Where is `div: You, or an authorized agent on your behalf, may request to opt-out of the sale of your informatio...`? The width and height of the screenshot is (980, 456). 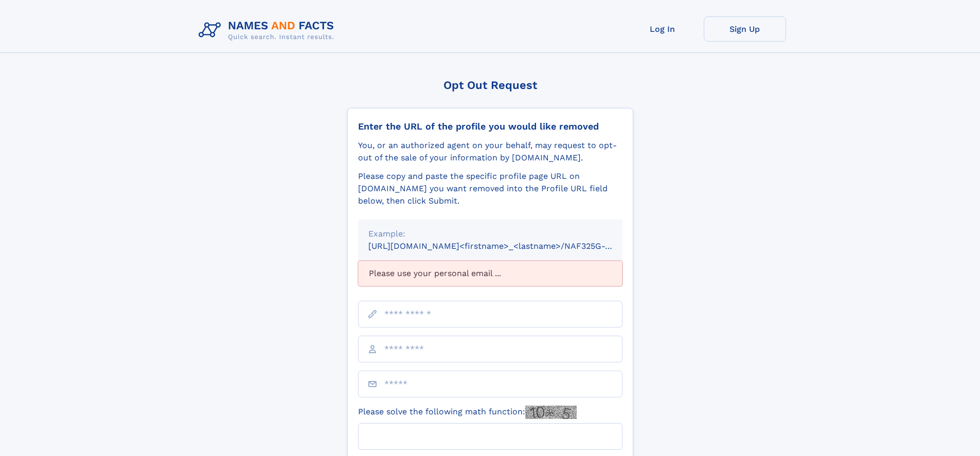
div: You, or an authorized agent on your behalf, may request to opt-out of the sale of your informatio... is located at coordinates (490, 152).